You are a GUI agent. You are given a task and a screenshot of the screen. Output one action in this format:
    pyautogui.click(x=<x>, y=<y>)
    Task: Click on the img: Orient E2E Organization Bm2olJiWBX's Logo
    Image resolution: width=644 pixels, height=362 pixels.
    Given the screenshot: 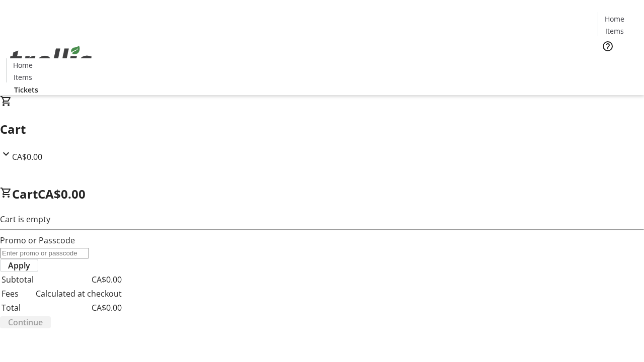 What is the action you would take?
    pyautogui.click(x=51, y=60)
    